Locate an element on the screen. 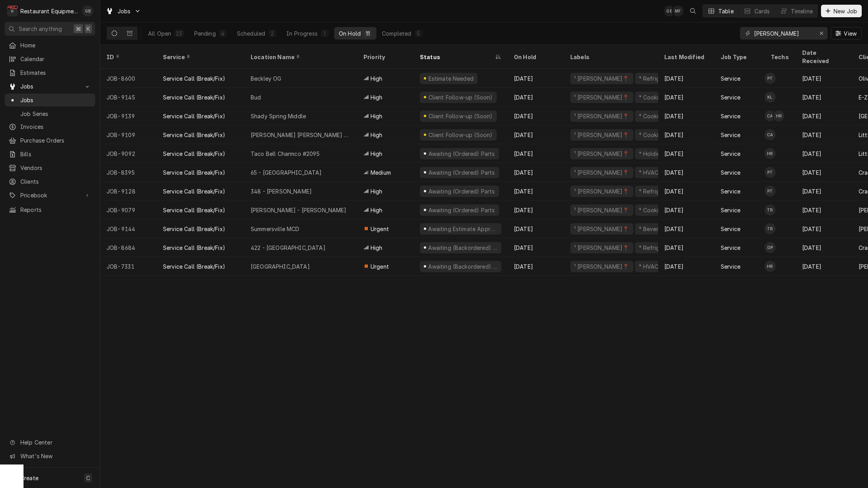 The image size is (868, 488). div: JOB-9079 is located at coordinates (129, 210).